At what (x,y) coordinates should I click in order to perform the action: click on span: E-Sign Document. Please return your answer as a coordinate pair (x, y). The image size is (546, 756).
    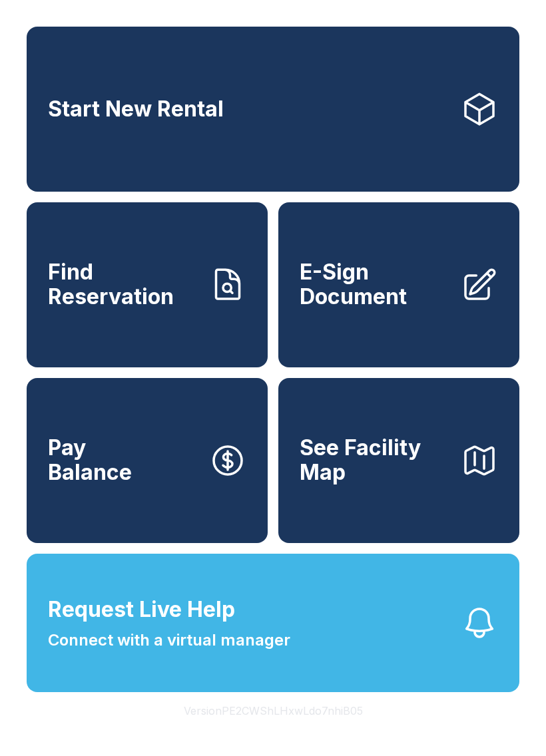
    Looking at the image, I should click on (375, 285).